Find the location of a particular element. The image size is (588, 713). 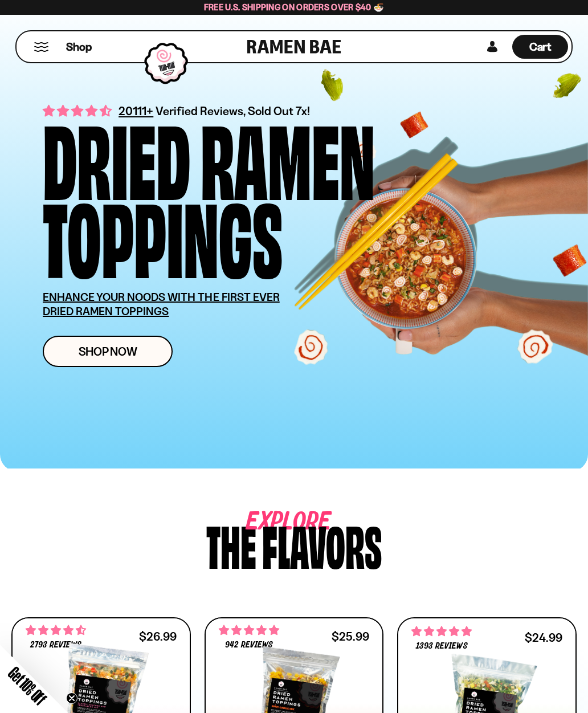

div: $26.99 is located at coordinates (158, 636).